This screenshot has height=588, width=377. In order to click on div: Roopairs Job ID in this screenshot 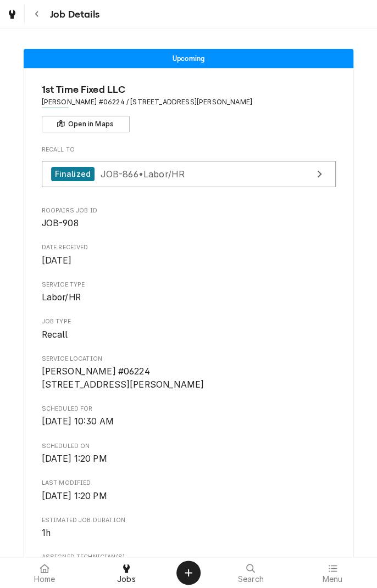, I will do `click(188, 218)`.